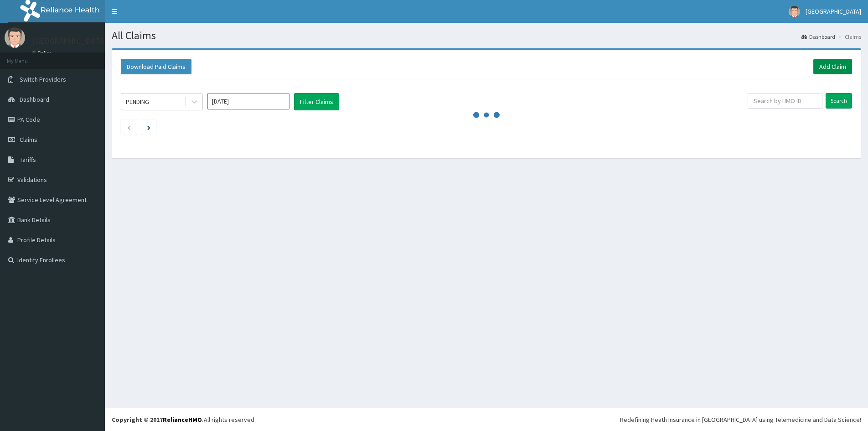  I want to click on input: Select Month and Year, so click(249, 101).